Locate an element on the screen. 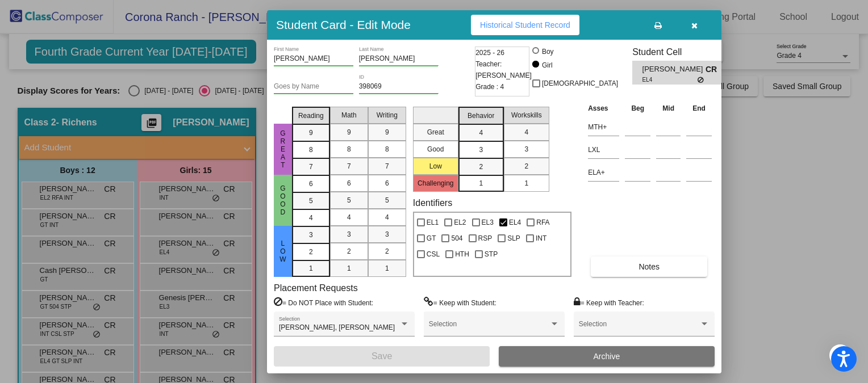 This screenshot has width=868, height=383. button: Archive is located at coordinates (607, 356).